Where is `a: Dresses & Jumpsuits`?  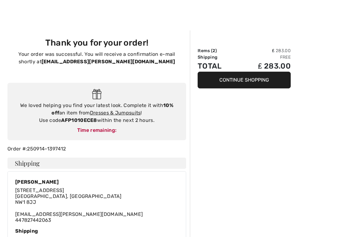
a: Dresses & Jumpsuits is located at coordinates (115, 113).